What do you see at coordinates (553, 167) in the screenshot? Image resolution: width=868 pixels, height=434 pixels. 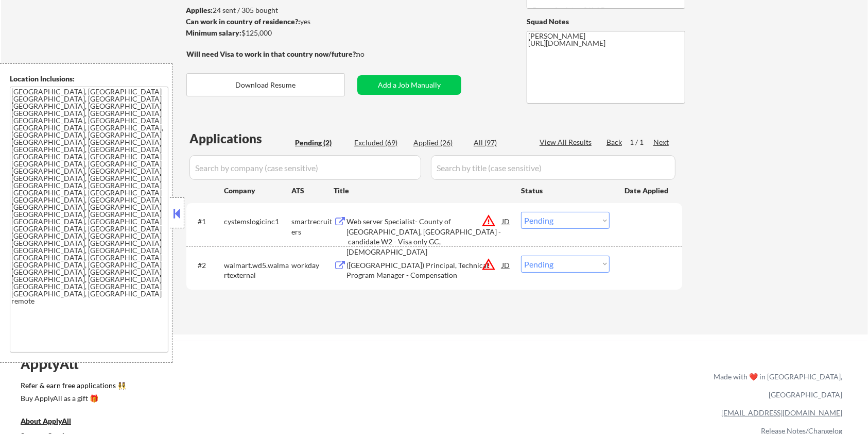 I see `input: Search by title (case sensitive)` at bounding box center [553, 167].